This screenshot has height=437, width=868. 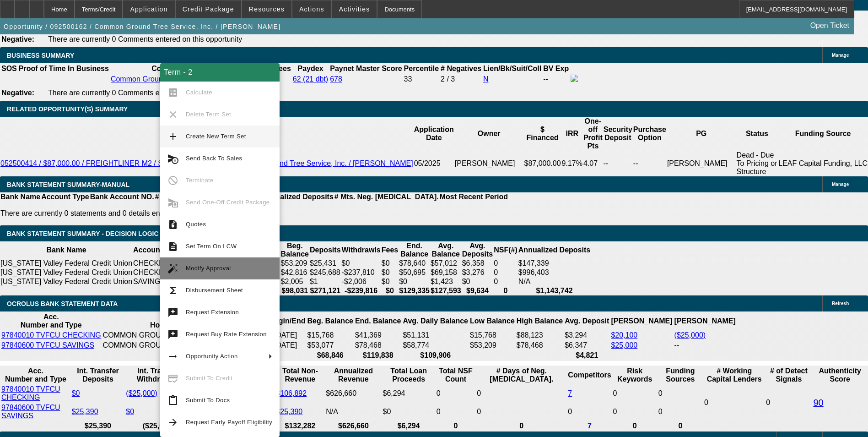 I want to click on th: One-off Profit Pts, so click(x=593, y=134).